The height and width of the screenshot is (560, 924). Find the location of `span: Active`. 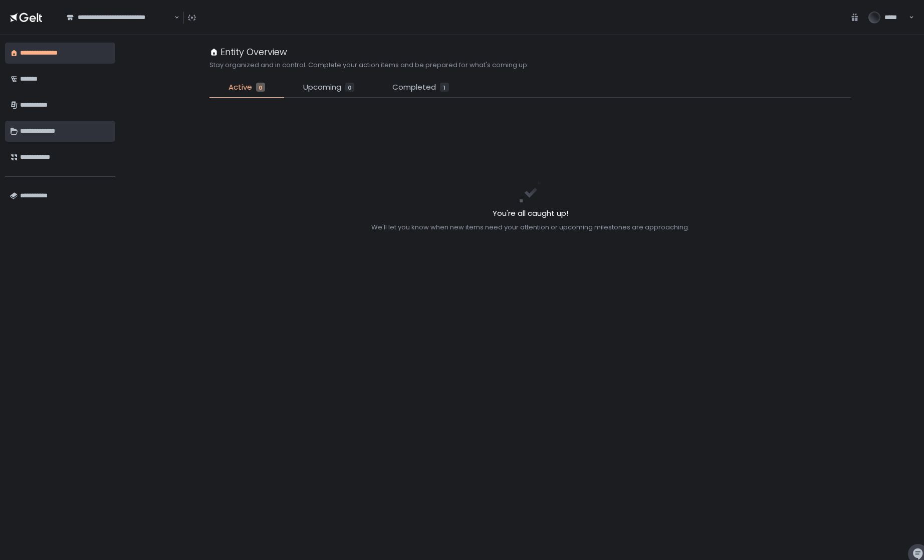

span: Active is located at coordinates (240, 88).